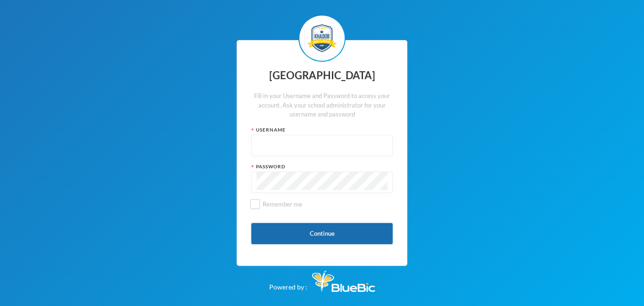  I want to click on div: Username, so click(322, 129).